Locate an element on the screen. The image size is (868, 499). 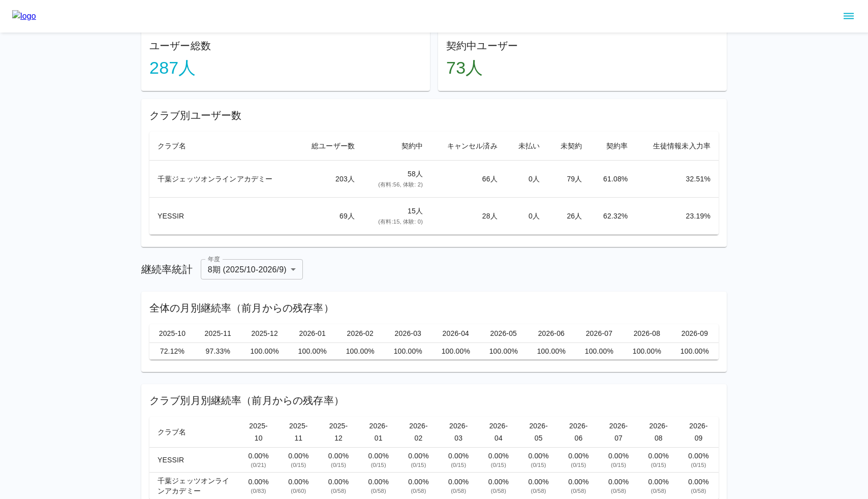
th: 未契約 is located at coordinates (569, 146).